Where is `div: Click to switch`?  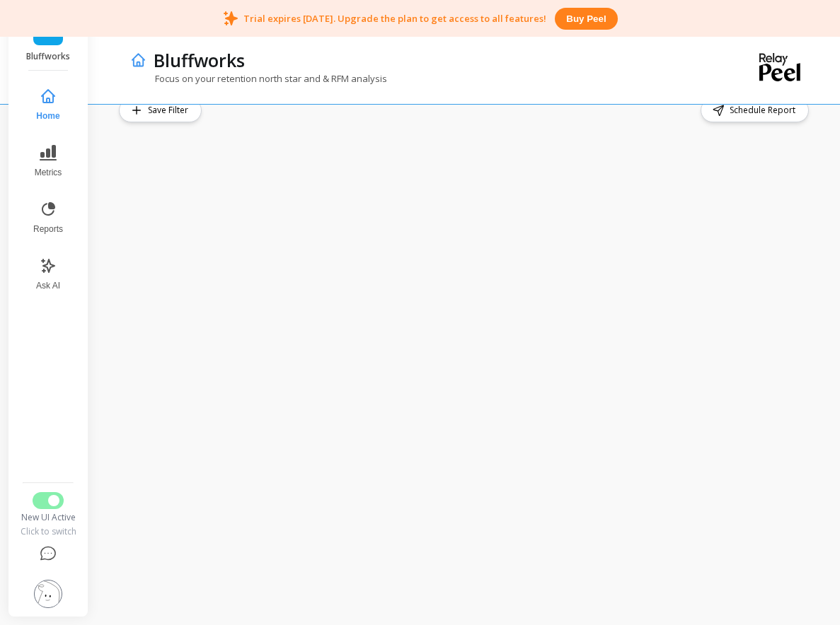 div: Click to switch is located at coordinates (48, 532).